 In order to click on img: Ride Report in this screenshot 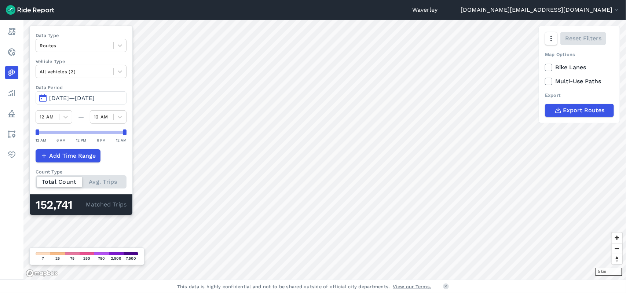, I will do `click(30, 10)`.